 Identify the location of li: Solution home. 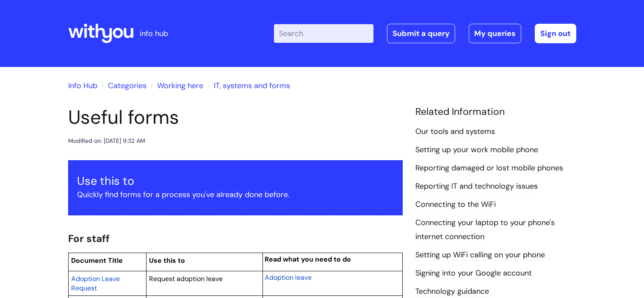
(123, 86).